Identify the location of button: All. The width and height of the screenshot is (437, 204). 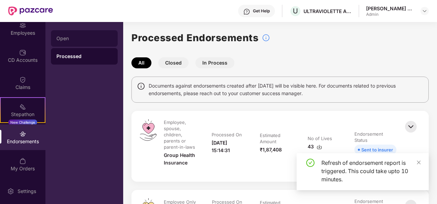
(141, 63).